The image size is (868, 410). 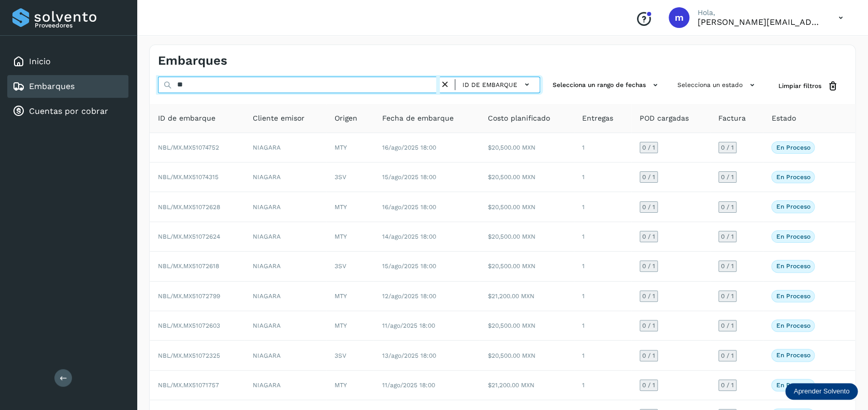 I want to click on span: NBL/MX.MX51072618, so click(x=189, y=266).